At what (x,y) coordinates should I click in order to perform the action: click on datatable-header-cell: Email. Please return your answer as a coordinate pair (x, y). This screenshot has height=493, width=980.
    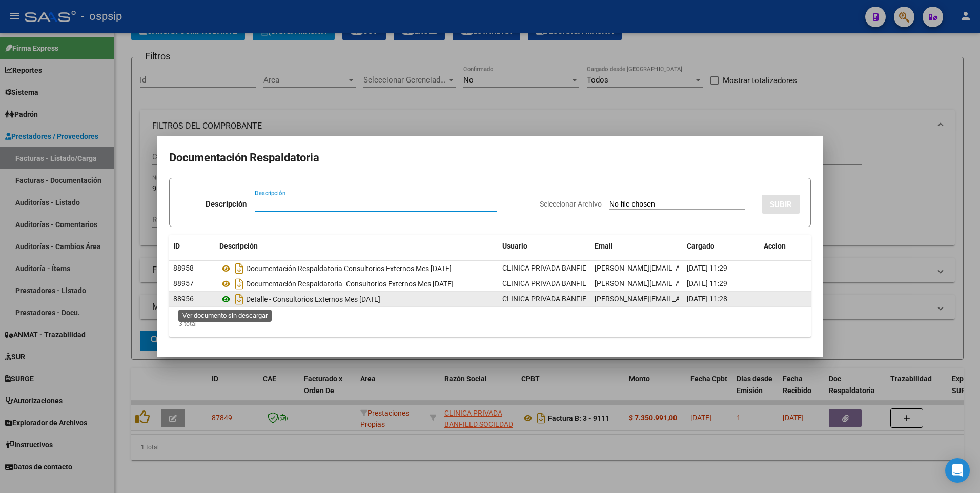
    Looking at the image, I should click on (637, 246).